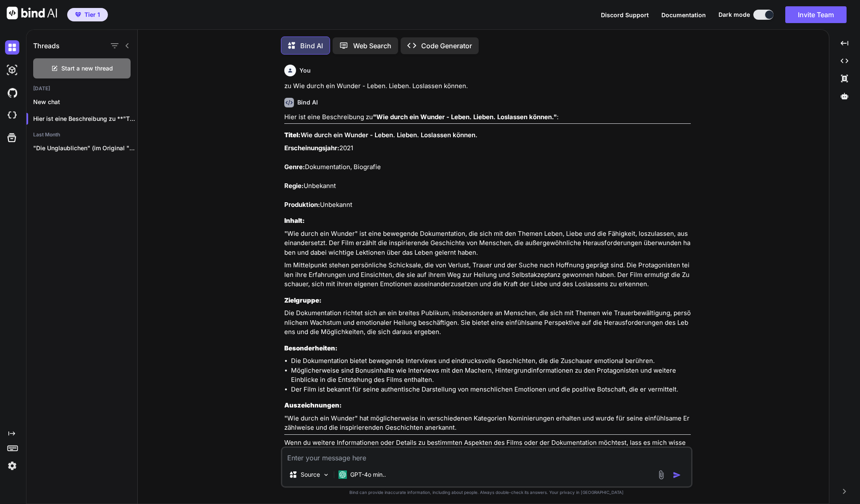 This screenshot has height=504, width=860. I want to click on img: GPT-4o mini, so click(343, 475).